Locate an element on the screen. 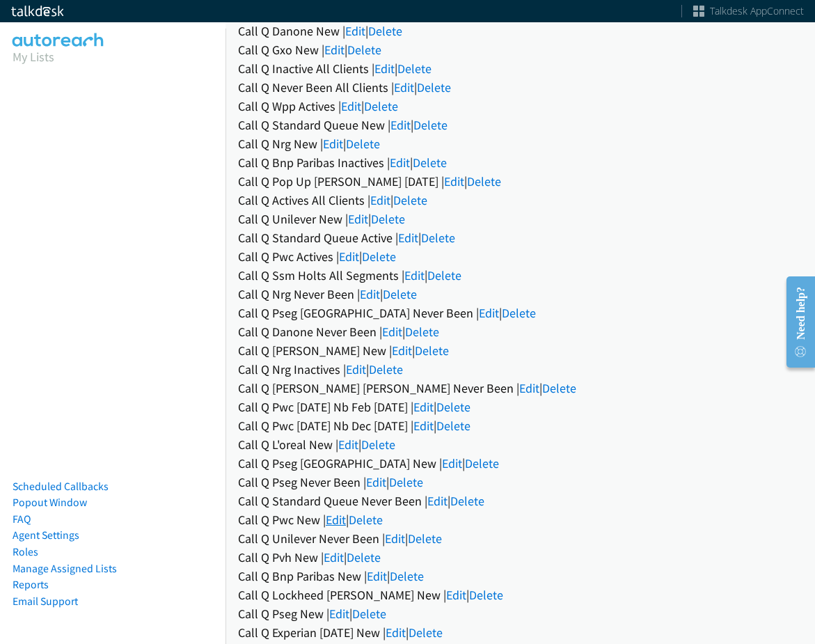 The image size is (815, 644). div: Open Resource Center is located at coordinates (26, 55).